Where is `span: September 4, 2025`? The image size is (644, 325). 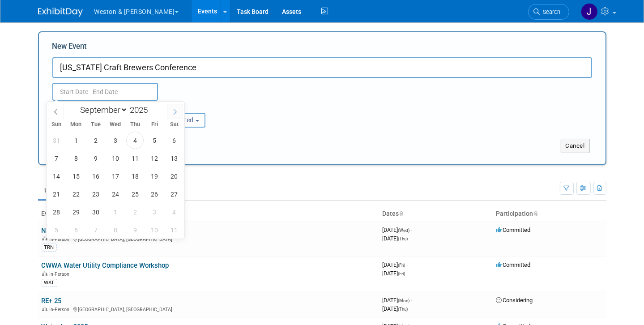 span: September 4, 2025 is located at coordinates (135, 140).